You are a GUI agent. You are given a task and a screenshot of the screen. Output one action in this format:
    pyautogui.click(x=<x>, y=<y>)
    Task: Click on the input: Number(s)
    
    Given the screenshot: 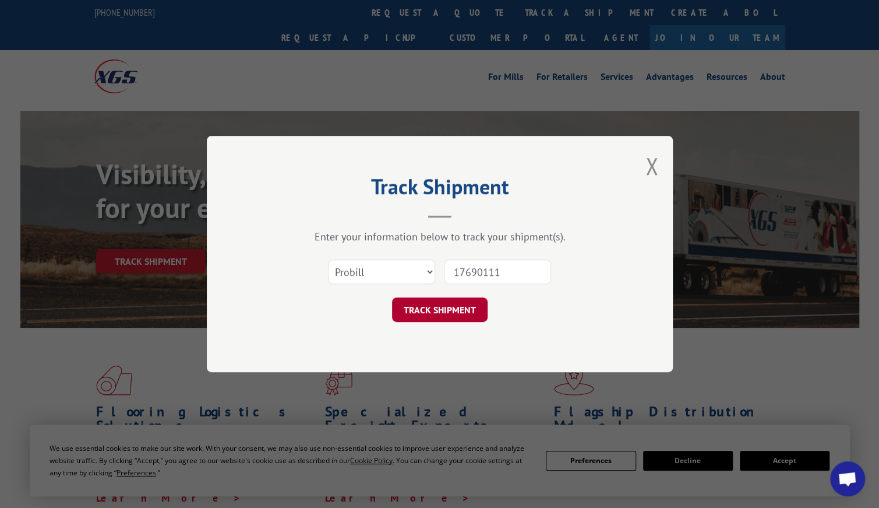 What is the action you would take?
    pyautogui.click(x=498, y=272)
    